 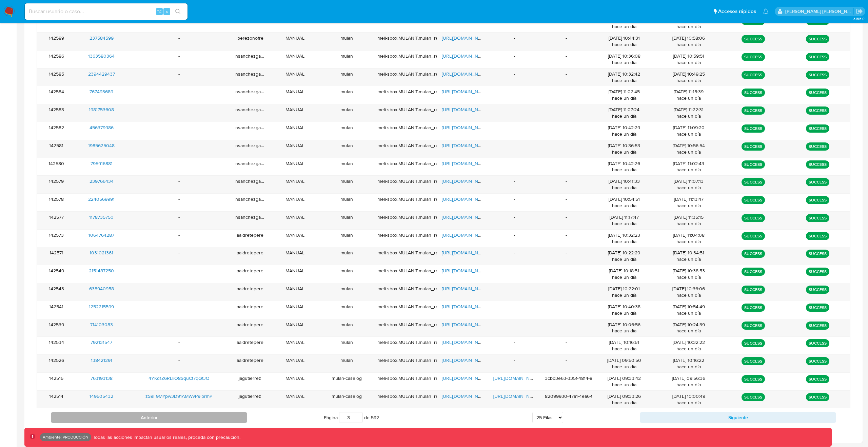 What do you see at coordinates (859, 18) in the screenshot?
I see `span: 3.155.0` at bounding box center [859, 18].